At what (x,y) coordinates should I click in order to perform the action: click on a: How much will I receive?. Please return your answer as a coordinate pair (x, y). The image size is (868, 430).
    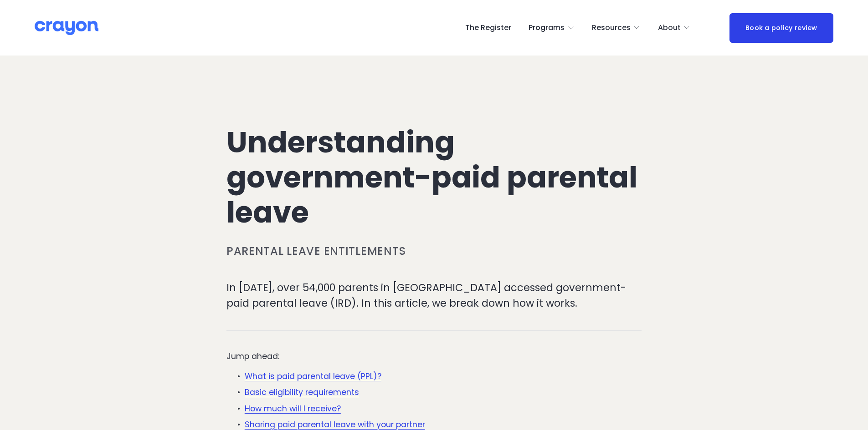
    Looking at the image, I should click on (293, 409).